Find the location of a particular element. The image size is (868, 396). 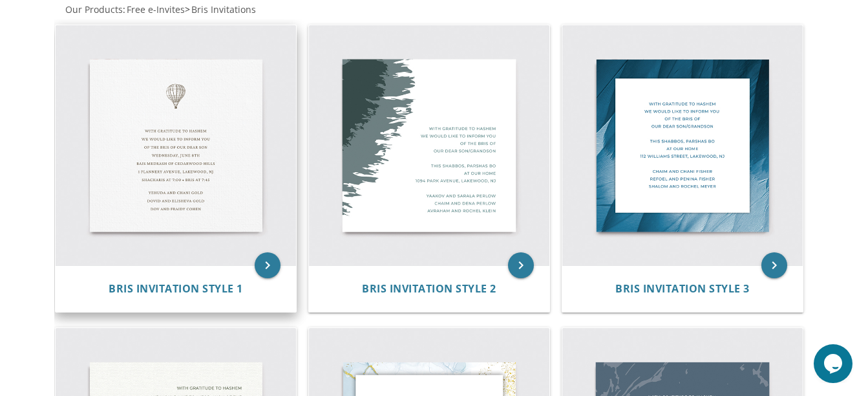

span: Bris Invitation Style 1 is located at coordinates (176, 289).